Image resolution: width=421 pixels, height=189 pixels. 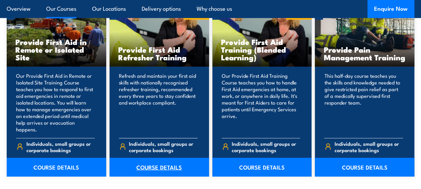 What do you see at coordinates (364, 53) in the screenshot?
I see `h3: Provide Pain Management Training` at bounding box center [364, 53].